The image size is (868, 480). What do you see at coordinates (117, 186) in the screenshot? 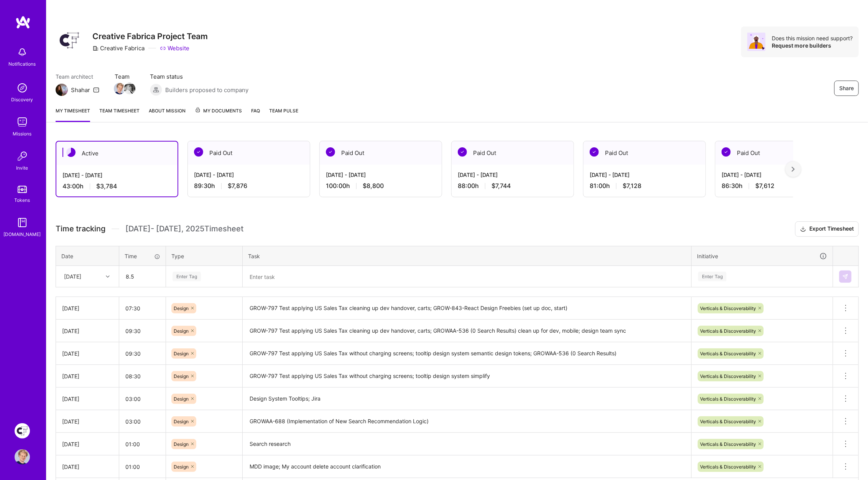
I see `div: 43:00 h` at bounding box center [117, 186].